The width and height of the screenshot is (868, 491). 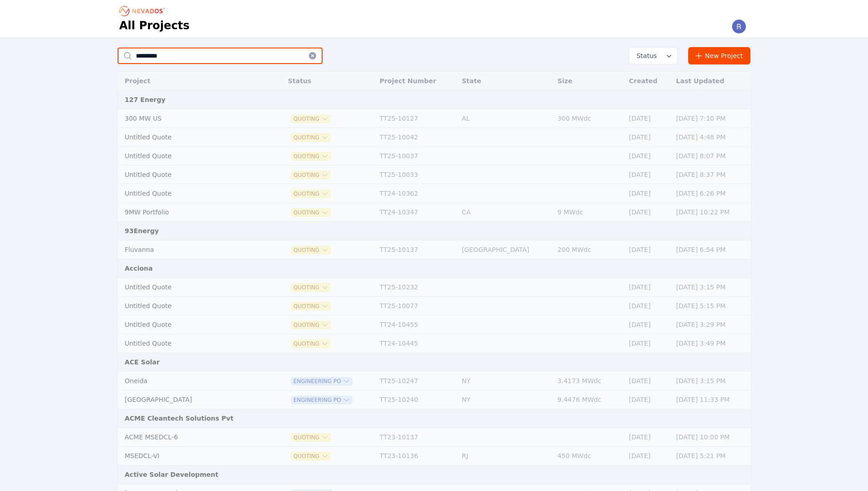 I want to click on span: Status, so click(x=644, y=56).